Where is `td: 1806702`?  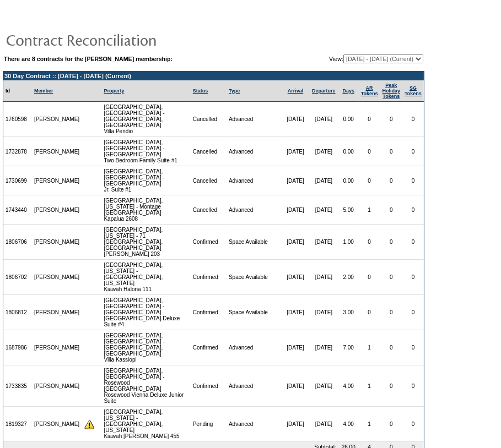 td: 1806702 is located at coordinates (18, 278).